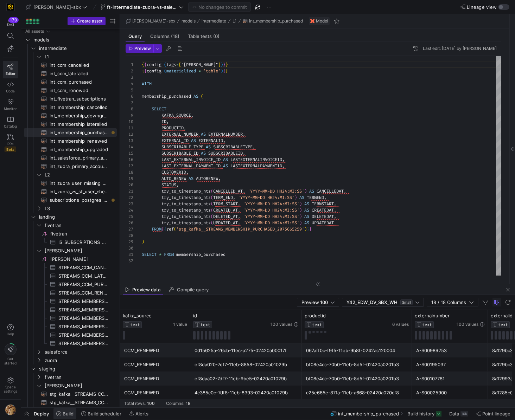 This screenshot has height=420, width=515. Describe the element at coordinates (212, 71) in the screenshot. I see `span: 'table'` at that location.